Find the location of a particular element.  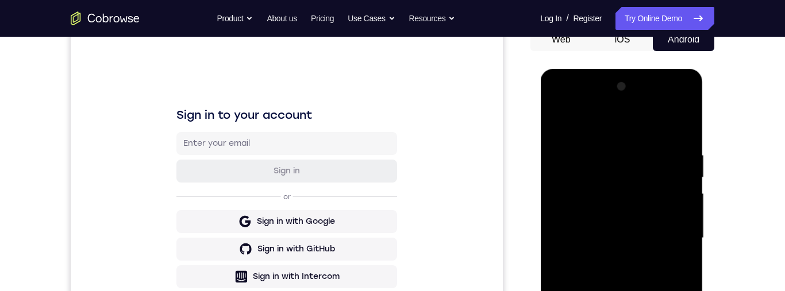

a: Try Online Demo is located at coordinates (665, 18).